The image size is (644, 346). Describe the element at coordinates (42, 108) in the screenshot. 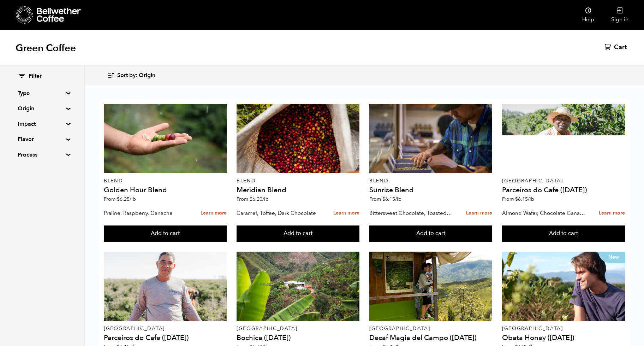

I see `summary: Origin` at that location.